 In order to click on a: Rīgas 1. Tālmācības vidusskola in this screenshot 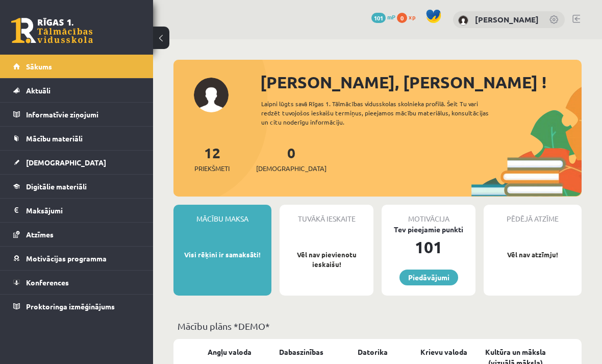, I will do `click(52, 31)`.